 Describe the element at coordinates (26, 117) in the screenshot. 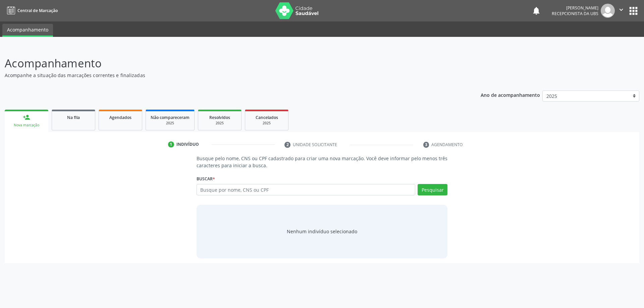

I see `div: person_add` at that location.